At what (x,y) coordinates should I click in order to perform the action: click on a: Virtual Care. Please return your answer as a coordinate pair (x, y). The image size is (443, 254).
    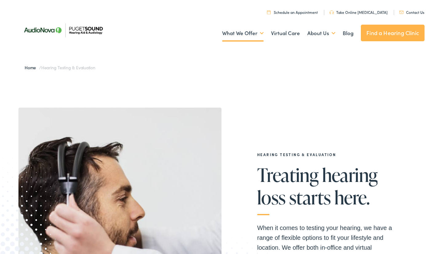
    Looking at the image, I should click on (286, 33).